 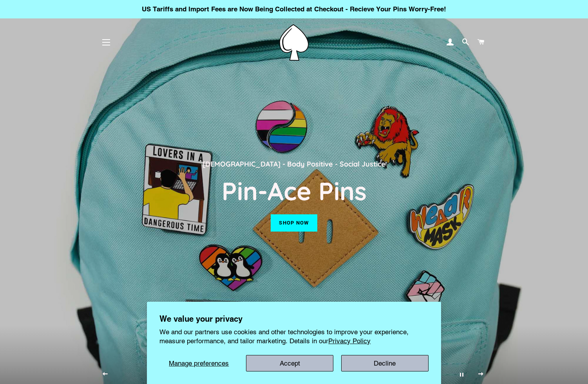 What do you see at coordinates (462, 374) in the screenshot?
I see `button: Pause slideshow` at bounding box center [462, 374].